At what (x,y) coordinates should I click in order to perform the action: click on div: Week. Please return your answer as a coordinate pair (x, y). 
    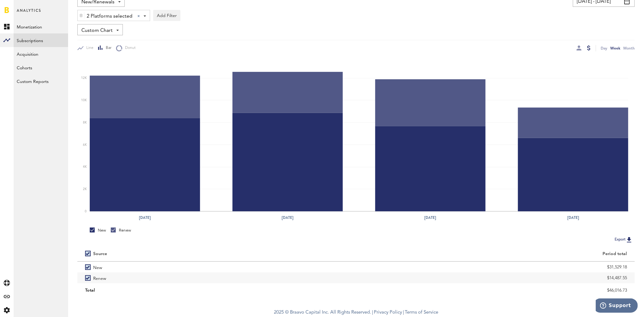
    Looking at the image, I should click on (615, 48).